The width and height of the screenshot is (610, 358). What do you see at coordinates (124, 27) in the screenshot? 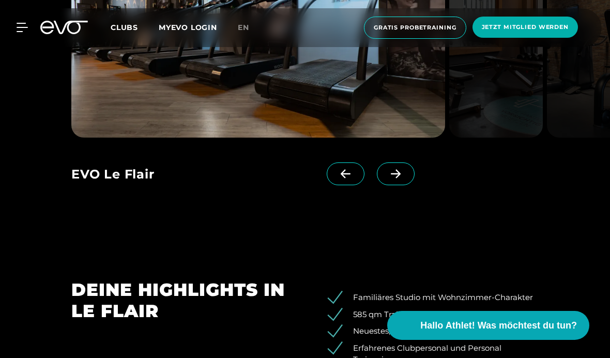
I see `span: Clubs` at bounding box center [124, 27].